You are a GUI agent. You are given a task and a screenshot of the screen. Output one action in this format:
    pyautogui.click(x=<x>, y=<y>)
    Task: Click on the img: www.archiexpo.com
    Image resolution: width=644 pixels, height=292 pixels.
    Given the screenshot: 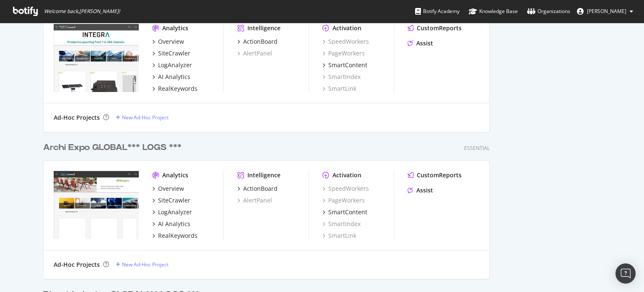 What is the action you would take?
    pyautogui.click(x=96, y=205)
    